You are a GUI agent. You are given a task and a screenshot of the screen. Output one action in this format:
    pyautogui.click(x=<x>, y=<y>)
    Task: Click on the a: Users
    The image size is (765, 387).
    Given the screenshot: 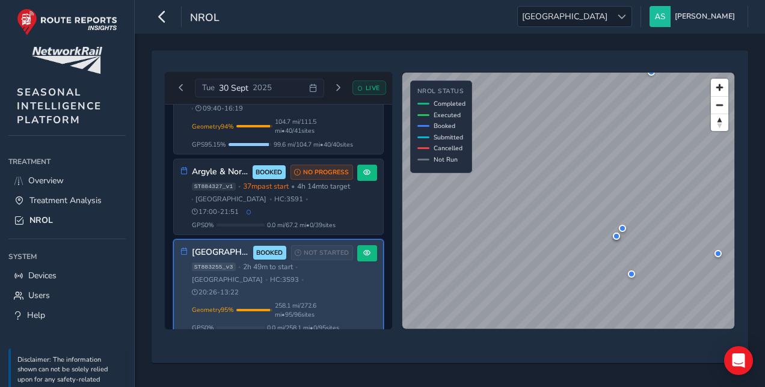 What is the action you would take?
    pyautogui.click(x=67, y=295)
    